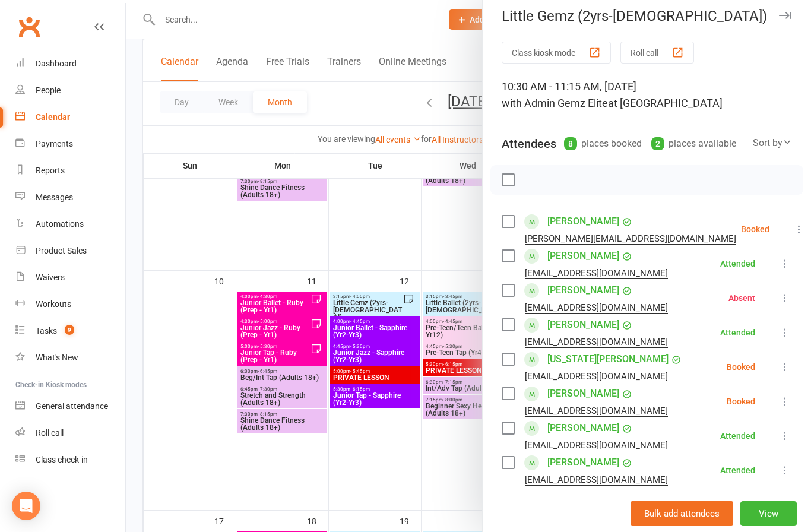 Image resolution: width=811 pixels, height=532 pixels. I want to click on div: Automations, so click(59, 224).